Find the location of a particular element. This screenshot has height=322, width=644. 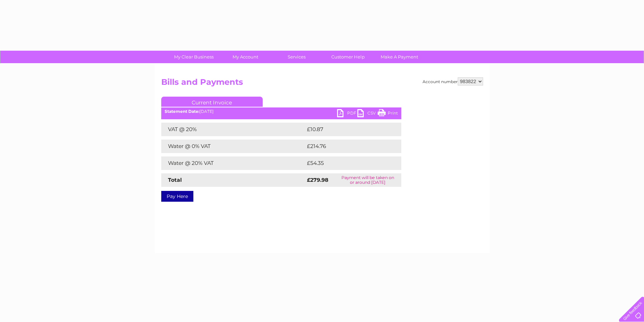

td: £214.76 is located at coordinates (347, 146).